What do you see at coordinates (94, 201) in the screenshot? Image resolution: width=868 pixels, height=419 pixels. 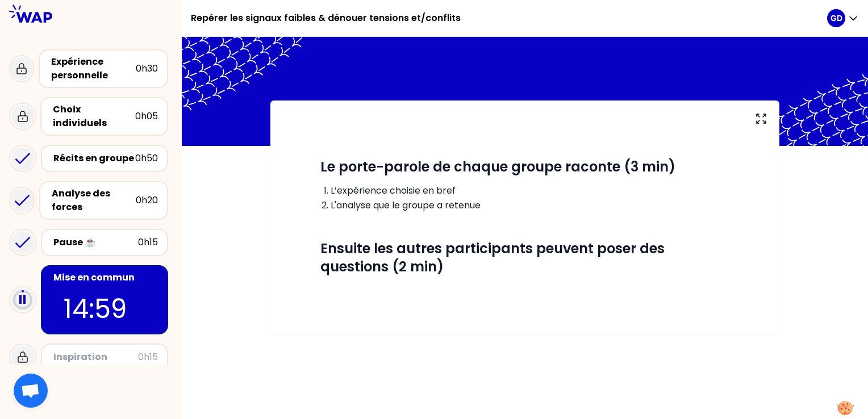 I see `div: Analyse des forces` at bounding box center [94, 201].